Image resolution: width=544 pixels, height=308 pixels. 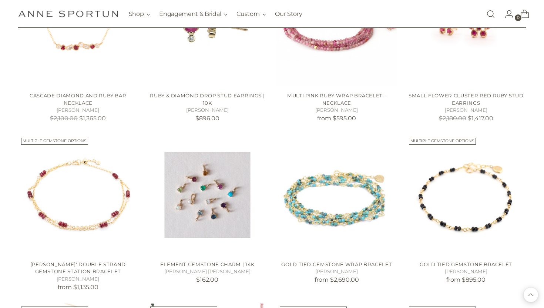 What do you see at coordinates (207, 118) in the screenshot?
I see `span: $896.00` at bounding box center [207, 118].